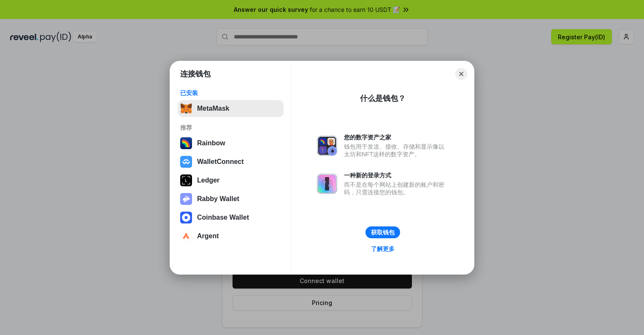  I want to click on img: svg+xml,%3Csvg%20xmlns%3D%22http%3A%2F%2Fwww.w3.org%2F2000%2Fsvg%22%20width%3D%2228%22%20height%3..., so click(186, 181).